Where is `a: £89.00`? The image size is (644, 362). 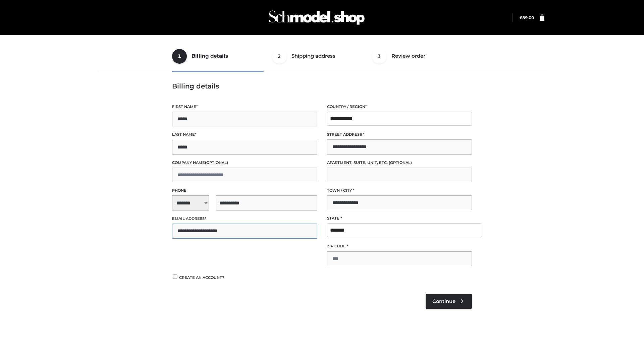 a: £89.00 is located at coordinates (527, 18).